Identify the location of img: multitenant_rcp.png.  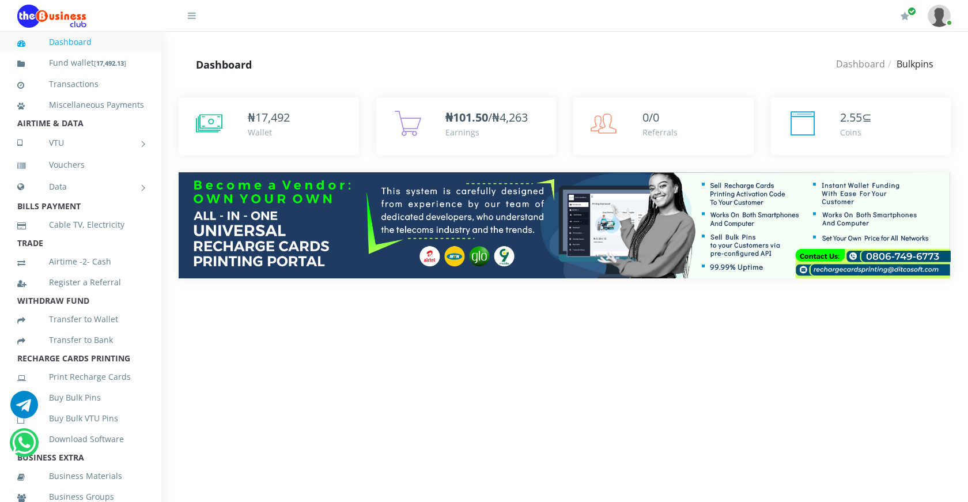
(564, 225).